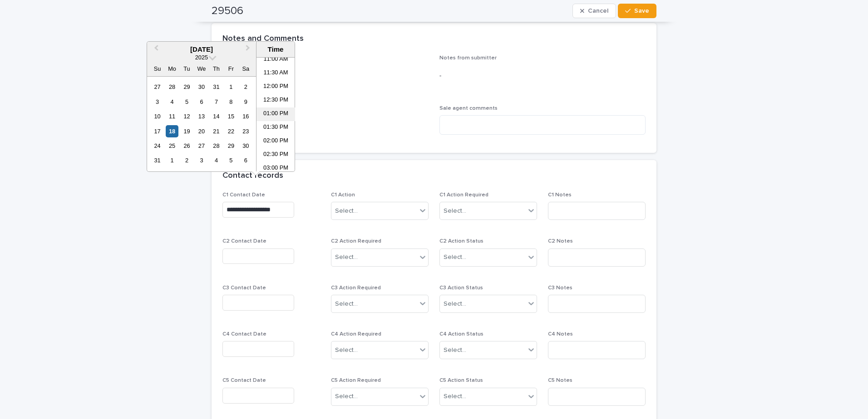 The width and height of the screenshot is (868, 419). What do you see at coordinates (201, 123) in the screenshot?
I see `div: month 2025-08` at bounding box center [201, 123].